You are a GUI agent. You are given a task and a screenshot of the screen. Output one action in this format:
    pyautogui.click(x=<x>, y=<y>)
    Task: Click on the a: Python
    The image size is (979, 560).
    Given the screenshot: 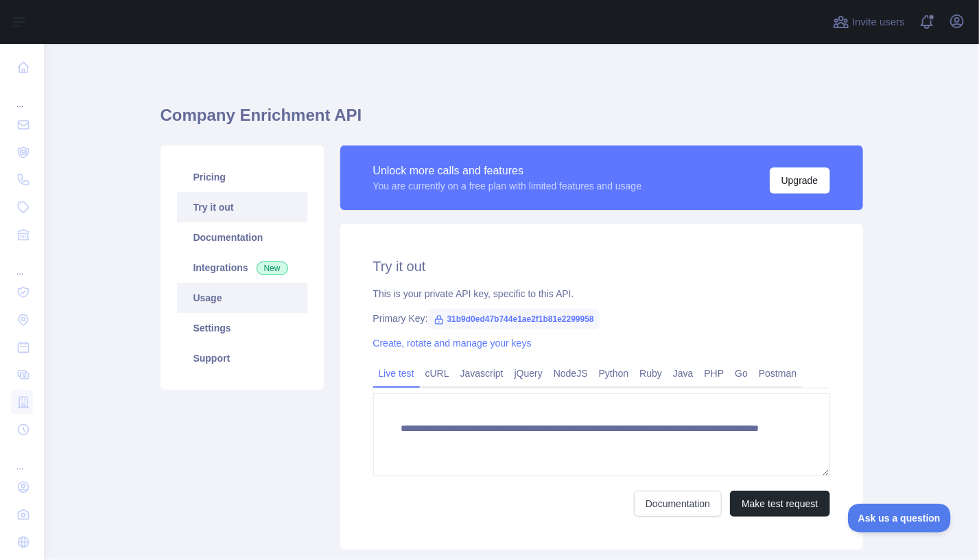 What is the action you would take?
    pyautogui.click(x=615, y=373)
    